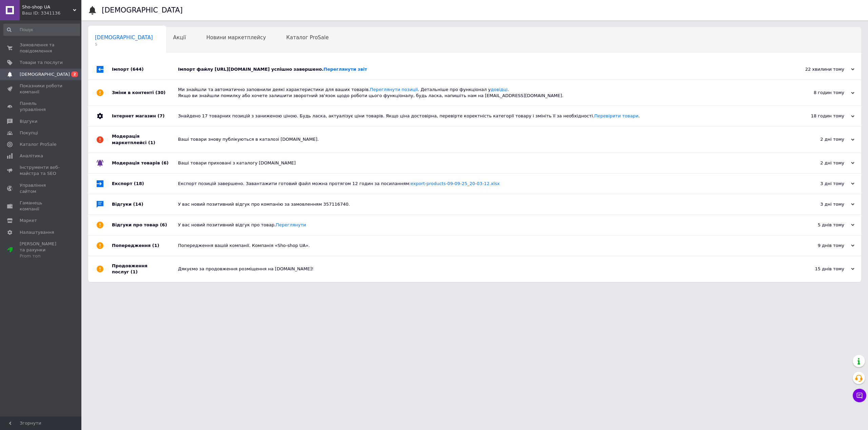 Image resolution: width=868 pixels, height=430 pixels. I want to click on div: 9 днів тому, so click(820, 245).